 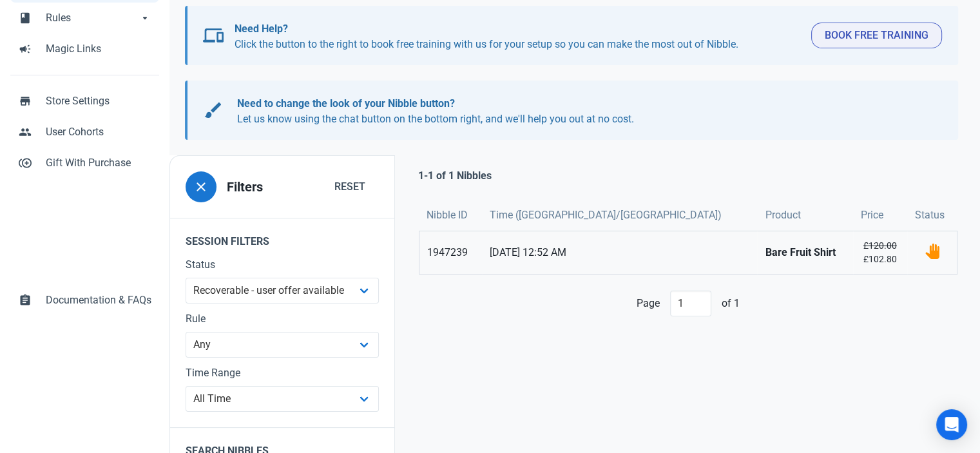 What do you see at coordinates (84, 49) in the screenshot?
I see `a: campaignMagic Links` at bounding box center [84, 49].